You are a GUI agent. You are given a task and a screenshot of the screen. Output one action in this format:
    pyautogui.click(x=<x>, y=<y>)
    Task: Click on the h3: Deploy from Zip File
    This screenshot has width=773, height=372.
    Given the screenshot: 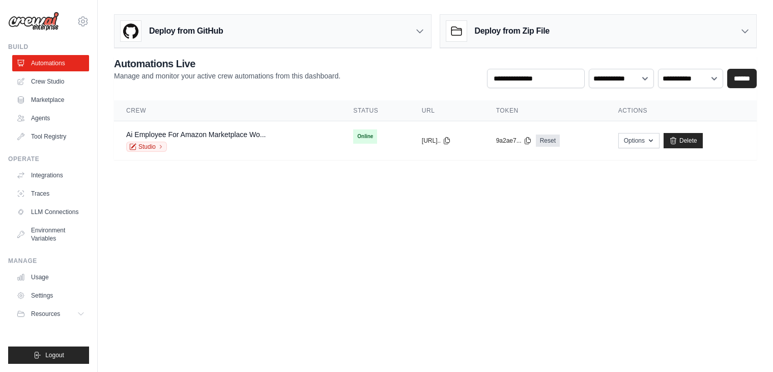 What is the action you would take?
    pyautogui.click(x=512, y=31)
    